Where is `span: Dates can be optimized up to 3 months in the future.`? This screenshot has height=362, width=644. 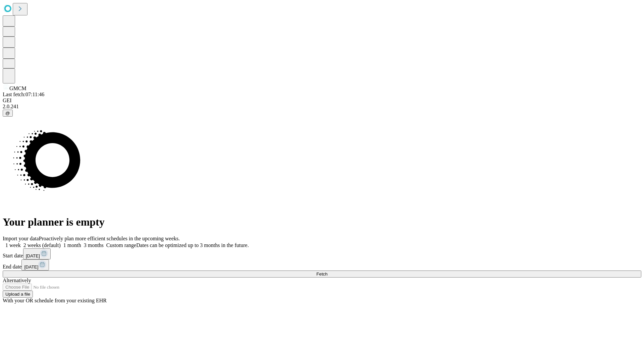
span: Dates can be optimized up to 3 months in the future. is located at coordinates (192, 245).